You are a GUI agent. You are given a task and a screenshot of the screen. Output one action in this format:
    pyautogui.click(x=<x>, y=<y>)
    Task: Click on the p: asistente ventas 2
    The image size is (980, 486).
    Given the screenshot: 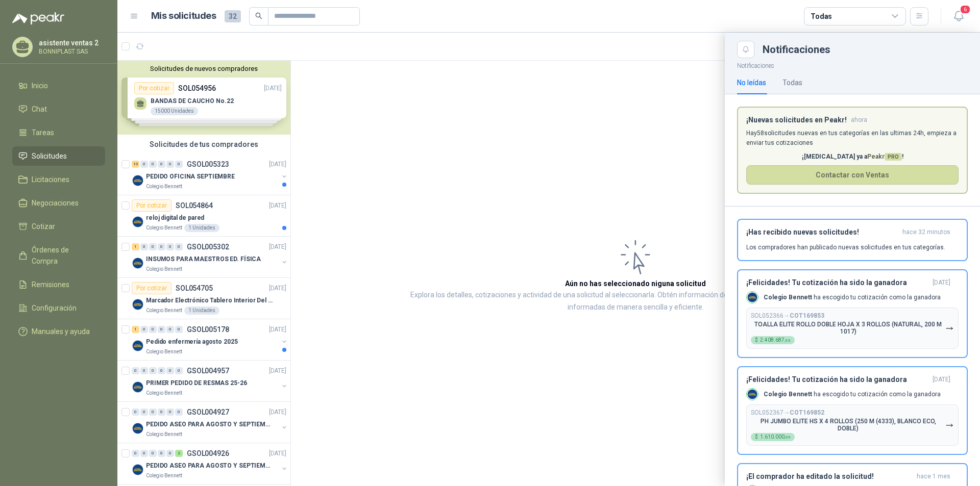 What is the action you would take?
    pyautogui.click(x=70, y=43)
    